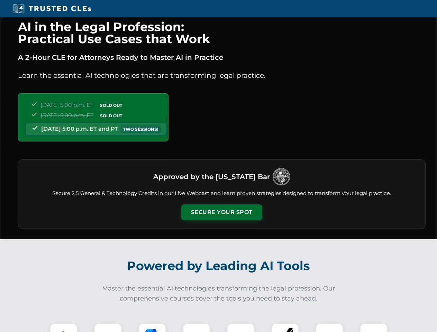 This screenshot has height=332, width=437. What do you see at coordinates (222, 33) in the screenshot?
I see `h1: AI in the Legal Profession: Practical Use Cases that Work` at bounding box center [222, 33].